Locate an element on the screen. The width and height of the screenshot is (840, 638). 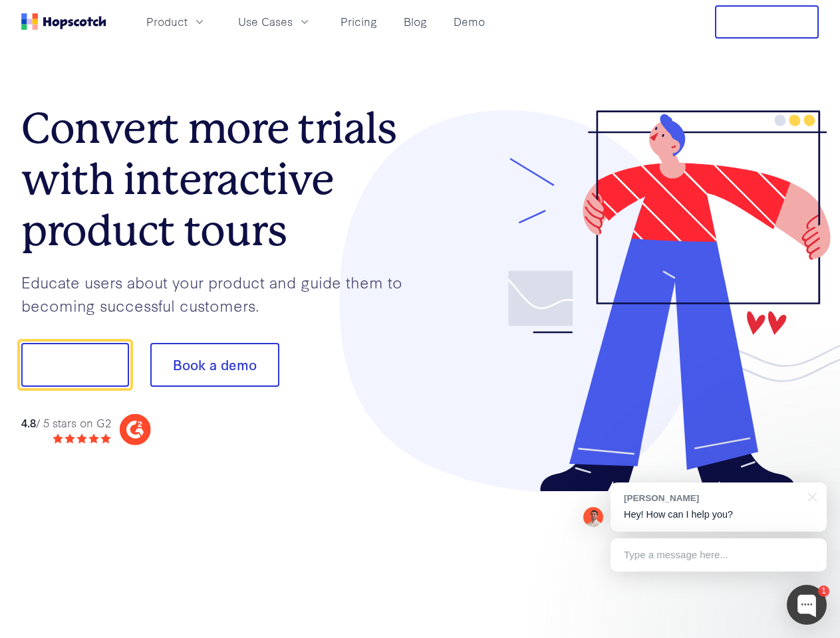
p: Hey! How can I help you? is located at coordinates (718, 514).